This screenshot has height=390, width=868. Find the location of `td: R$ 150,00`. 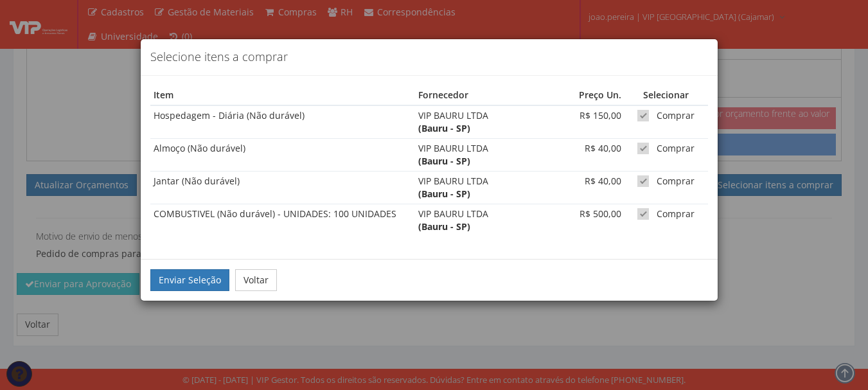

td: R$ 150,00 is located at coordinates (589, 121).